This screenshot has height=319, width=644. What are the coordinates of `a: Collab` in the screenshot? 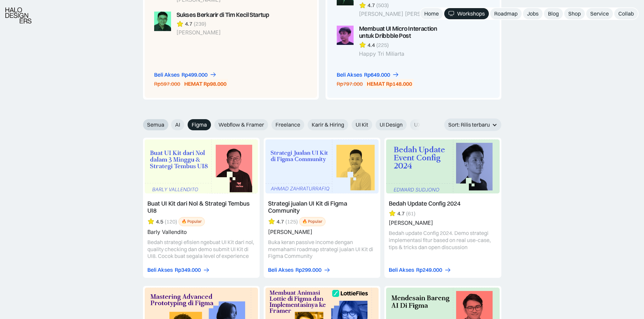 It's located at (626, 14).